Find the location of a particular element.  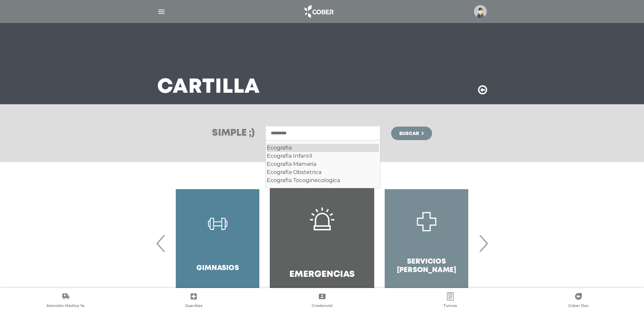

div: Ecografia Mamaria is located at coordinates (323, 164).